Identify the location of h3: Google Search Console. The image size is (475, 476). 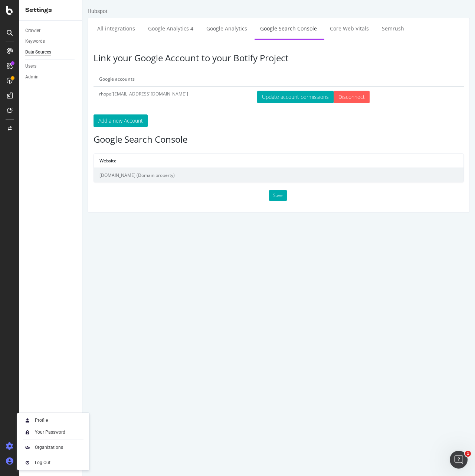
(197, 140).